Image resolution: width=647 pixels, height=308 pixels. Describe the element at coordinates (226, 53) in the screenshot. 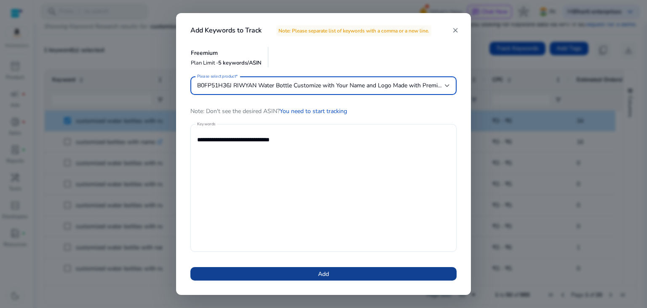

I see `h5: Freemium` at that location.